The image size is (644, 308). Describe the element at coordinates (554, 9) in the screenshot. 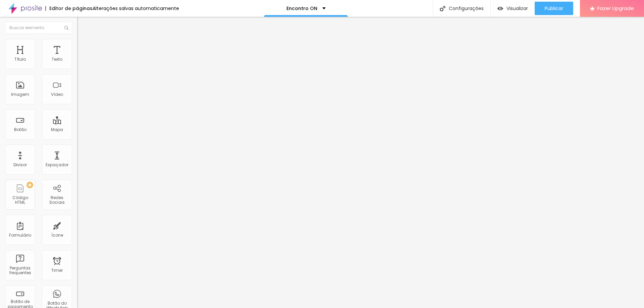

I see `button: Publicar` at that location.